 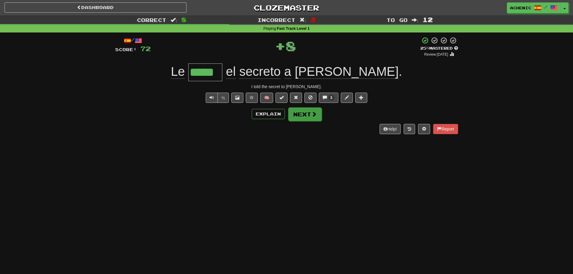 I want to click on button: ½, so click(x=223, y=98).